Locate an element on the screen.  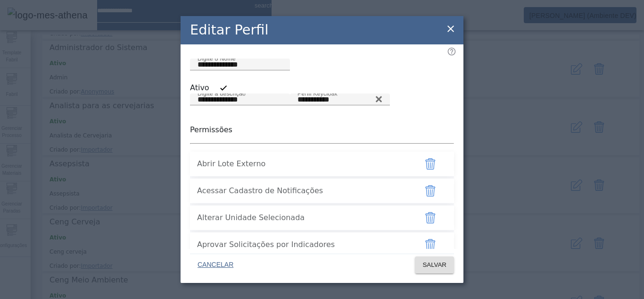
span: CANCELAR is located at coordinates (216, 264).